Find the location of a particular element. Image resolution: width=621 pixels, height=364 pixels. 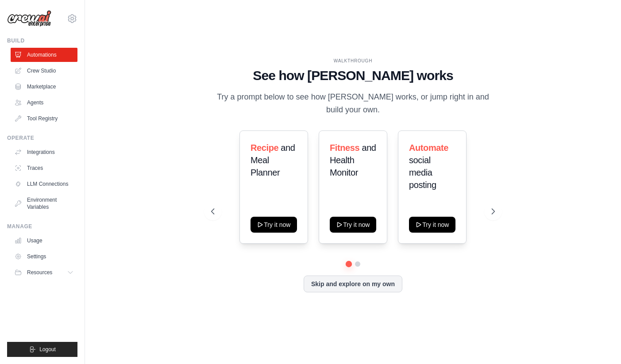

div: Operate is located at coordinates (42, 138).